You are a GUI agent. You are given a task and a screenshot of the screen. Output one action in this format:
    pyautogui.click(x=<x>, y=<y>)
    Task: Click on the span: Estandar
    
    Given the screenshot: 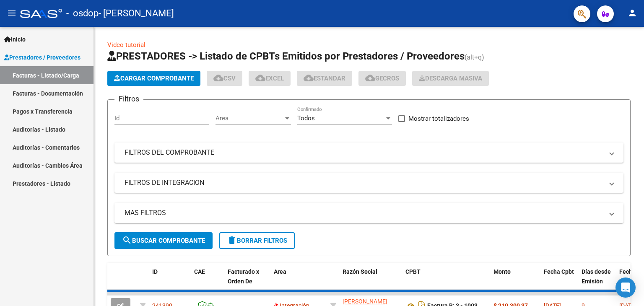 What is the action you would take?
    pyautogui.click(x=325, y=78)
    